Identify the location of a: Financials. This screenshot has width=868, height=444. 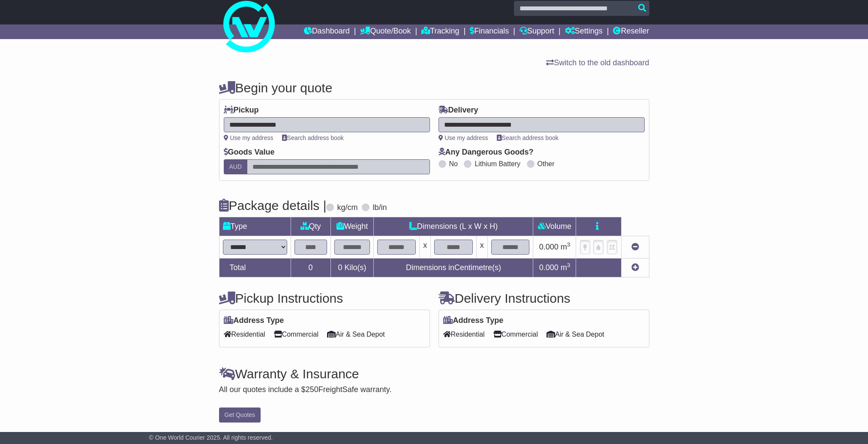
(489, 32).